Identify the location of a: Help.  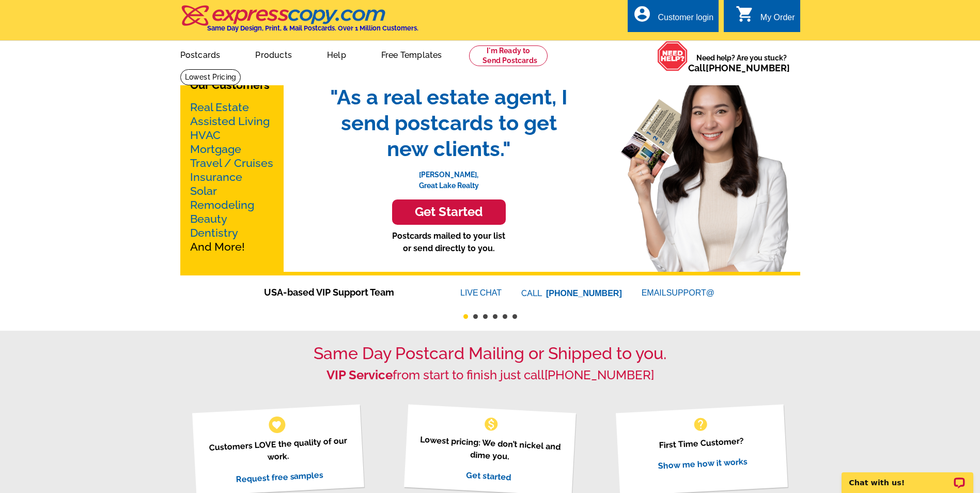
(337, 54).